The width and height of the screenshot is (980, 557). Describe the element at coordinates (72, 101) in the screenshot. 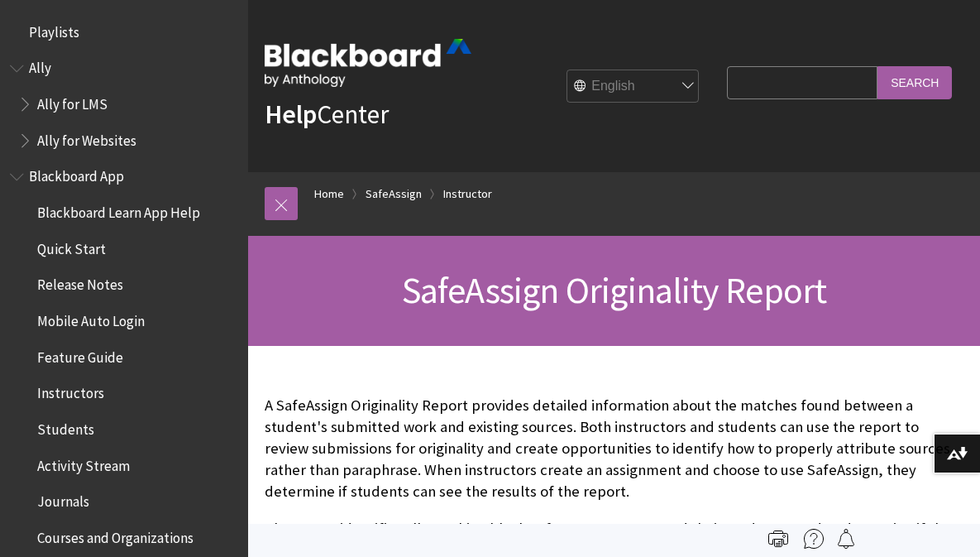

I see `span: Ally for LMS` at that location.